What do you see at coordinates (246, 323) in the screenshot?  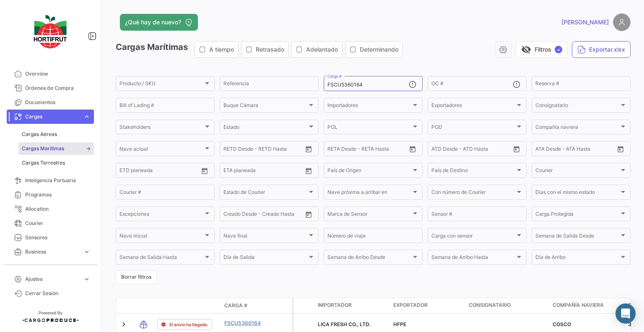 I see `a: FSCU5360164` at bounding box center [246, 323].